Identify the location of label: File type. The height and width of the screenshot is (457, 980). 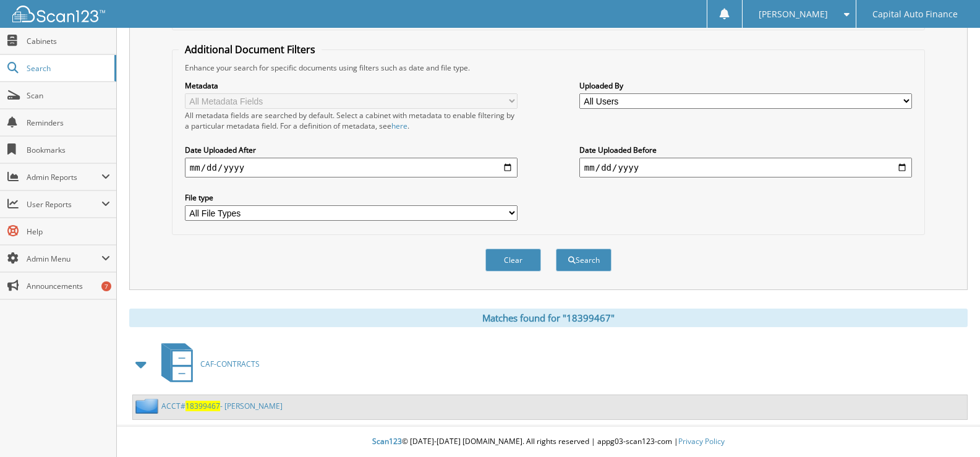
(351, 197).